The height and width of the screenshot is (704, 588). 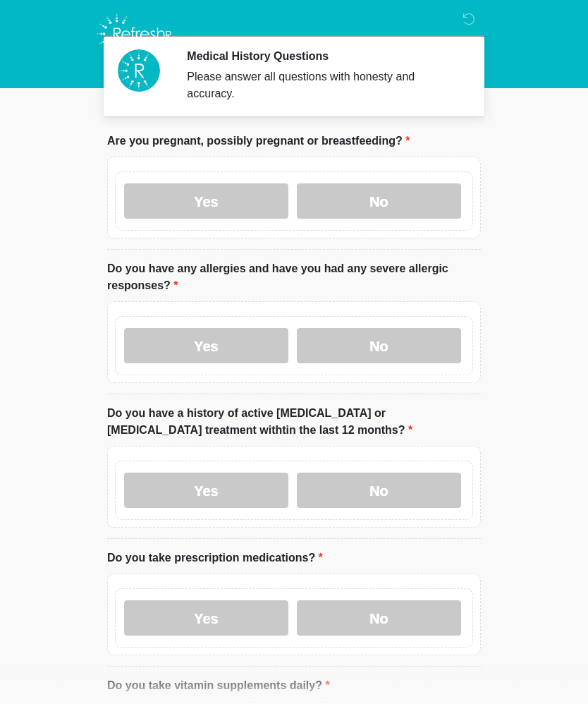 What do you see at coordinates (219, 685) in the screenshot?
I see `label: Do you take vitamin supplements daily?` at bounding box center [219, 685].